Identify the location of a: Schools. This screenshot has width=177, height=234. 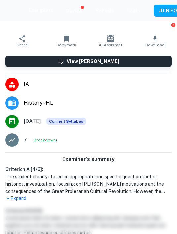
(105, 11).